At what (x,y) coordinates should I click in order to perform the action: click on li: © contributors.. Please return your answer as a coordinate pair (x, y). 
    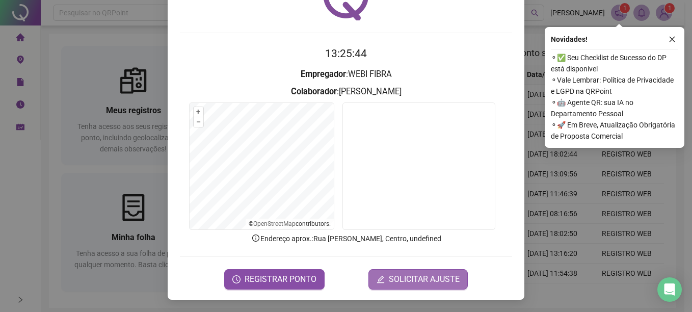
    Looking at the image, I should click on (290, 224).